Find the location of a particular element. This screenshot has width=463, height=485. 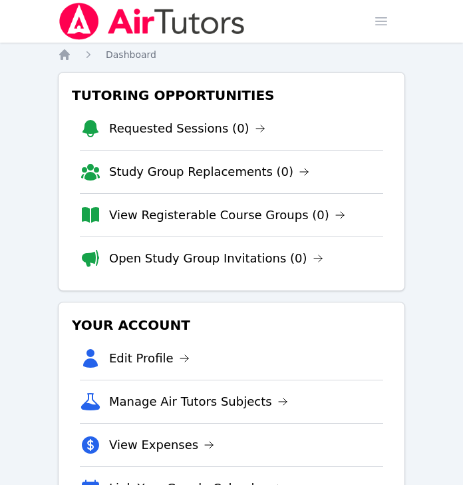

a: Study Group Replacements (0) is located at coordinates (209, 172).